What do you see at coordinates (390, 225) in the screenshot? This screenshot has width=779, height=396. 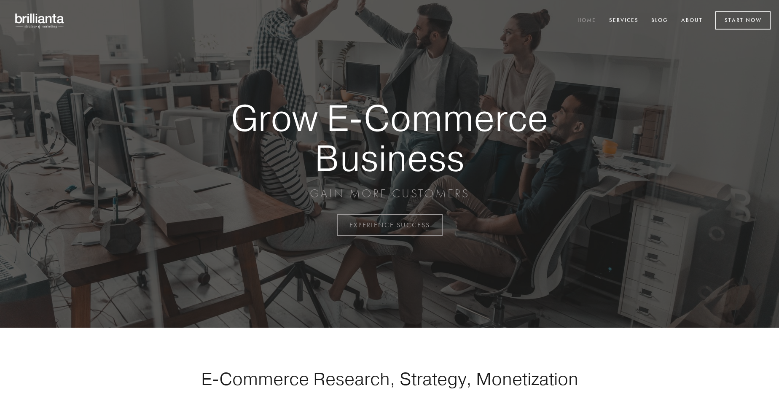 I see `a: EXPERIENCE SUCCESS` at bounding box center [390, 225].